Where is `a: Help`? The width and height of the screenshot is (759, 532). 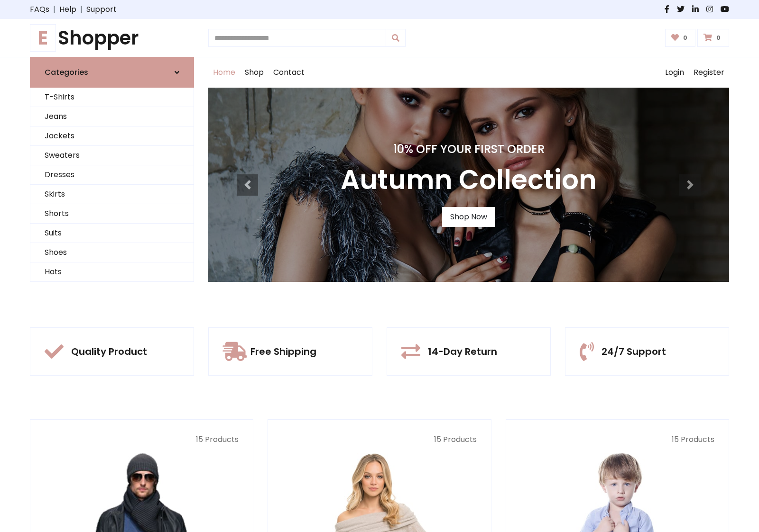 a: Help is located at coordinates (68, 9).